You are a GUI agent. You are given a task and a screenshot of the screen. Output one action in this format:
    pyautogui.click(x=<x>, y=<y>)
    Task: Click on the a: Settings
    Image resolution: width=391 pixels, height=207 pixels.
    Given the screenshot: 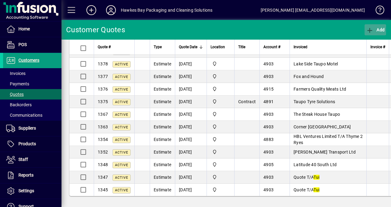 What is the action you would take?
    pyautogui.click(x=32, y=191)
    